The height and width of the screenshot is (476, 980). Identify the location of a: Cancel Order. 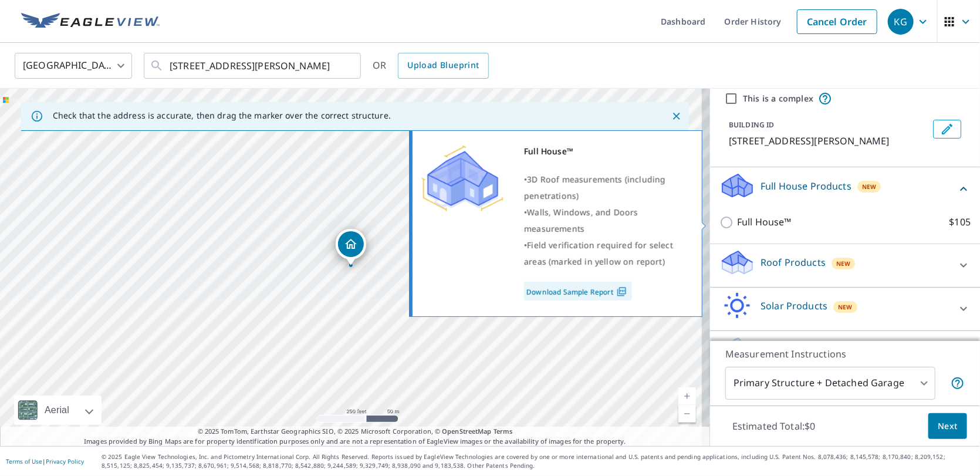
(837, 22).